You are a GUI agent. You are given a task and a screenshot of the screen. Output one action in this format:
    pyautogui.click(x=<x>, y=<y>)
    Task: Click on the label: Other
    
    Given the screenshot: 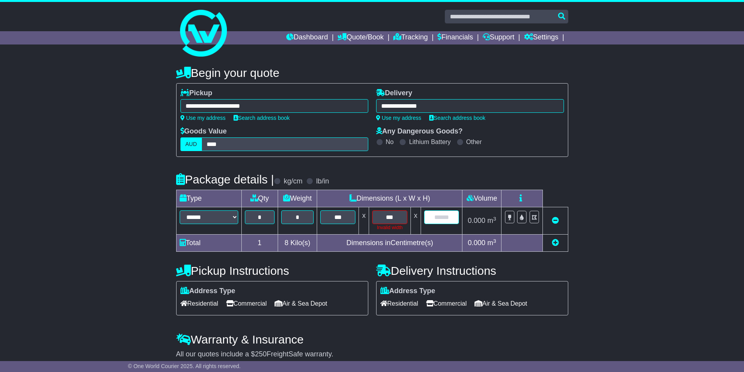 What is the action you would take?
    pyautogui.click(x=474, y=142)
    